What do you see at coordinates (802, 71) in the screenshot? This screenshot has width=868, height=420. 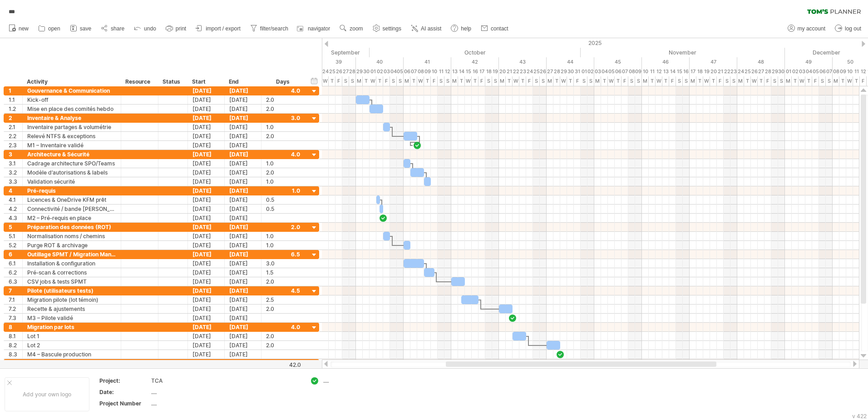 I see `div: Wednesday, 3 December 2025` at bounding box center [802, 71].